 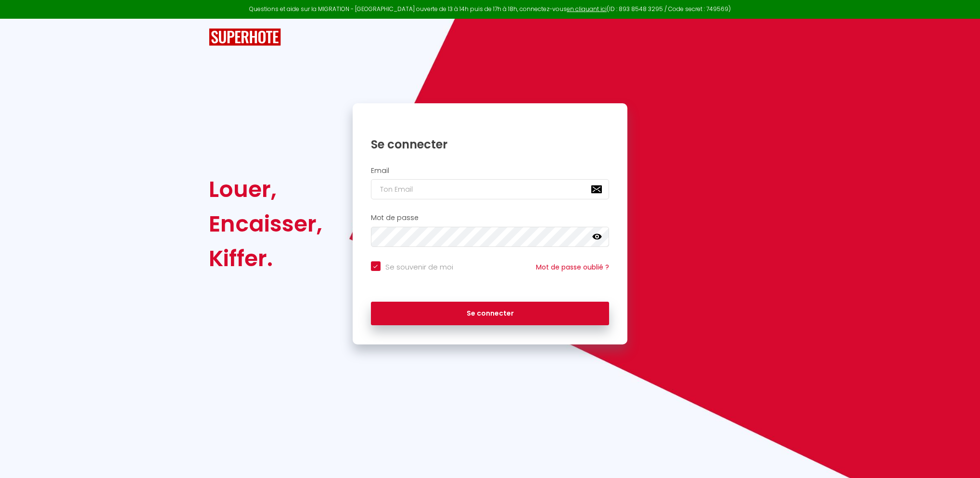 What do you see at coordinates (265, 189) in the screenshot?
I see `div: Louer,` at bounding box center [265, 189].